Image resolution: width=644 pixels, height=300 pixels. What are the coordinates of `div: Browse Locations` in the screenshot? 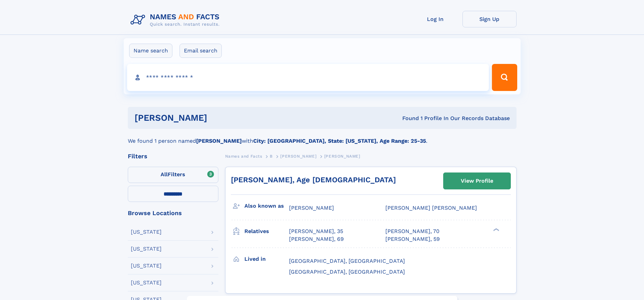 It's located at (173, 213).